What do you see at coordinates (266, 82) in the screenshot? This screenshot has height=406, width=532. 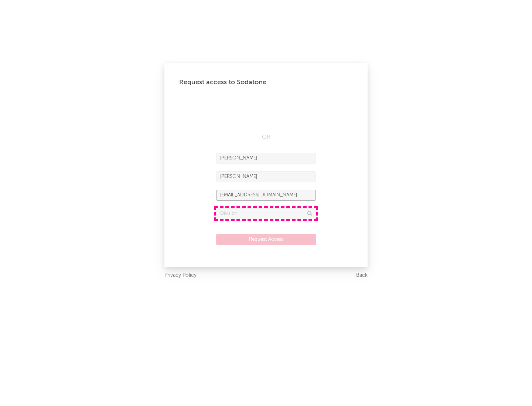 I see `div: Request access to Sodatone` at bounding box center [266, 82].